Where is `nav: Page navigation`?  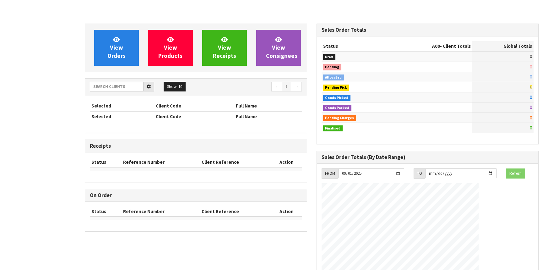
nav: Page navigation is located at coordinates (251, 87).